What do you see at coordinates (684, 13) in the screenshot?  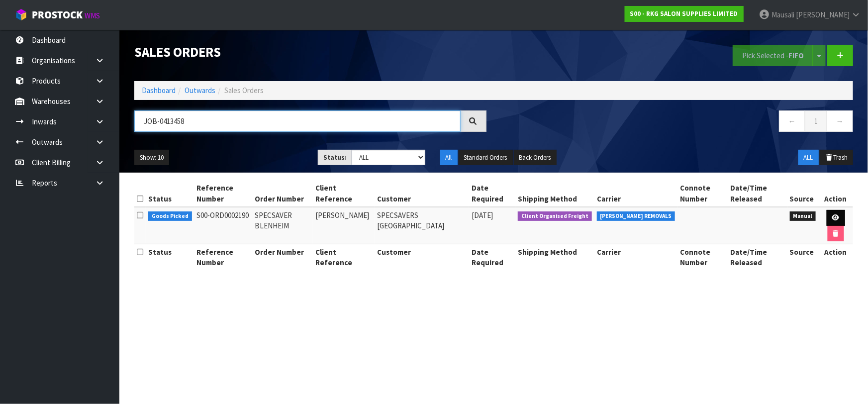 I see `strong: S00 - RKG SALON SUPPLIES LIMITED` at bounding box center [684, 13].